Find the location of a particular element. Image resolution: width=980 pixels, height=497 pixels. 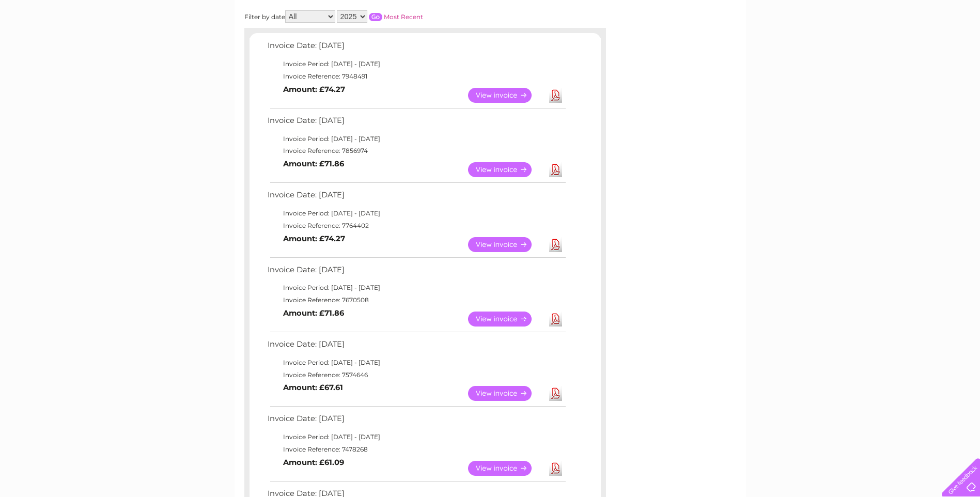

img: logo.png is located at coordinates (60, 43).